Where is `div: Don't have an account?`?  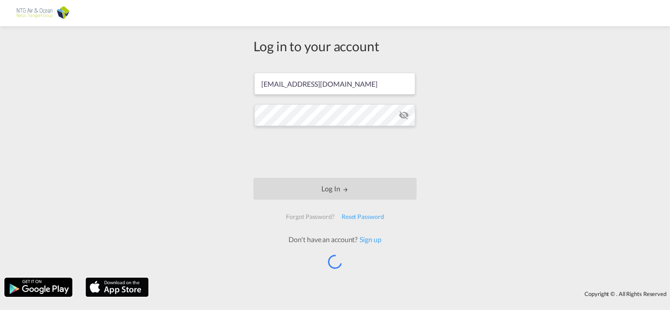 div: Don't have an account? is located at coordinates (334, 240).